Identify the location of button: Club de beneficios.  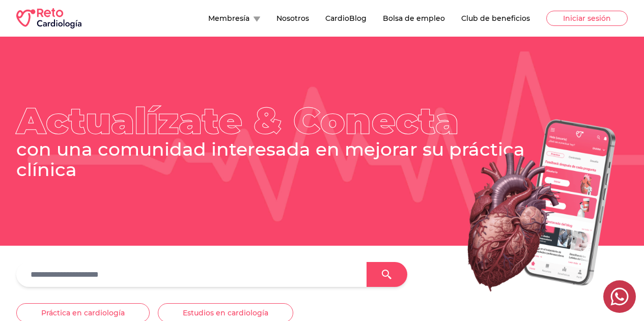
(495, 18).